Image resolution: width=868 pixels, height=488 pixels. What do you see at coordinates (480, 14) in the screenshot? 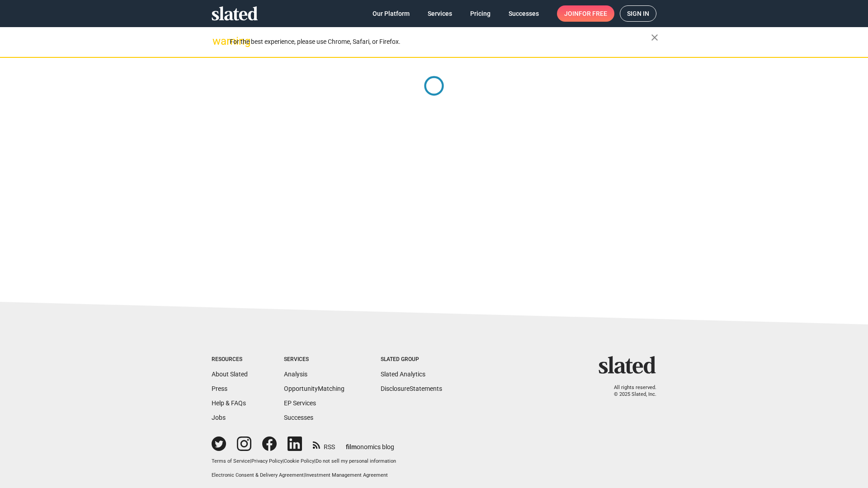
I see `span: Pricing` at bounding box center [480, 14].